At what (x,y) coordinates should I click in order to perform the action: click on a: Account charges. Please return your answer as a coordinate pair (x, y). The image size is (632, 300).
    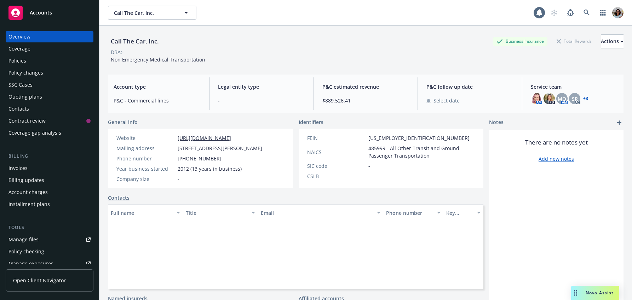
    Looking at the image, I should click on (50, 193).